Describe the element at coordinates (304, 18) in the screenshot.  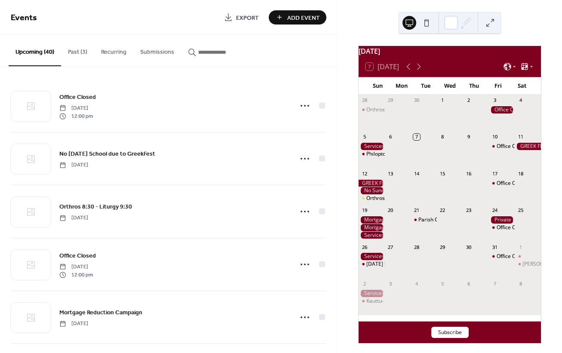
I see `span: Add Event` at that location.